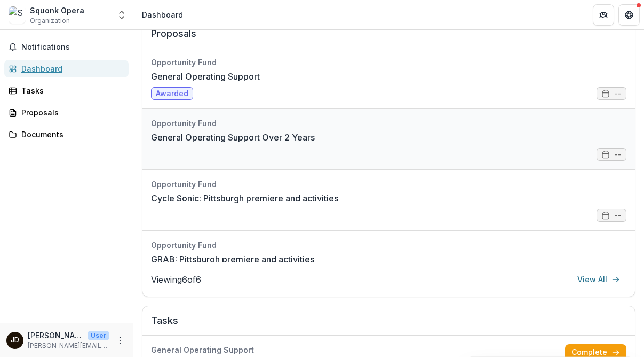 This screenshot has height=357, width=644. Describe the element at coordinates (71, 90) in the screenshot. I see `div: Tasks` at that location.